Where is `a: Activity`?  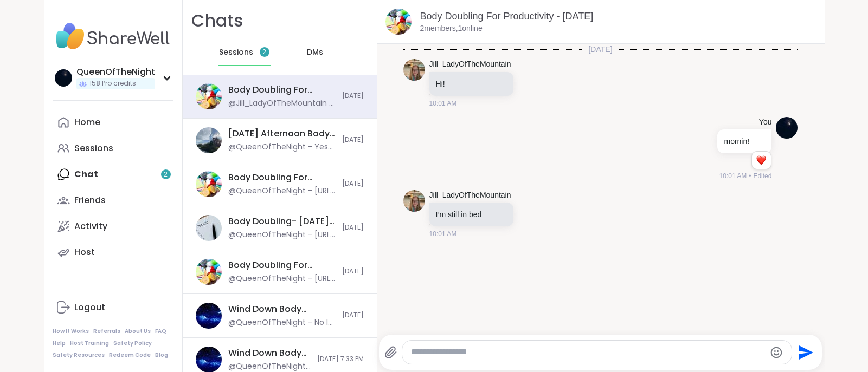 a: Activity is located at coordinates (113, 226).